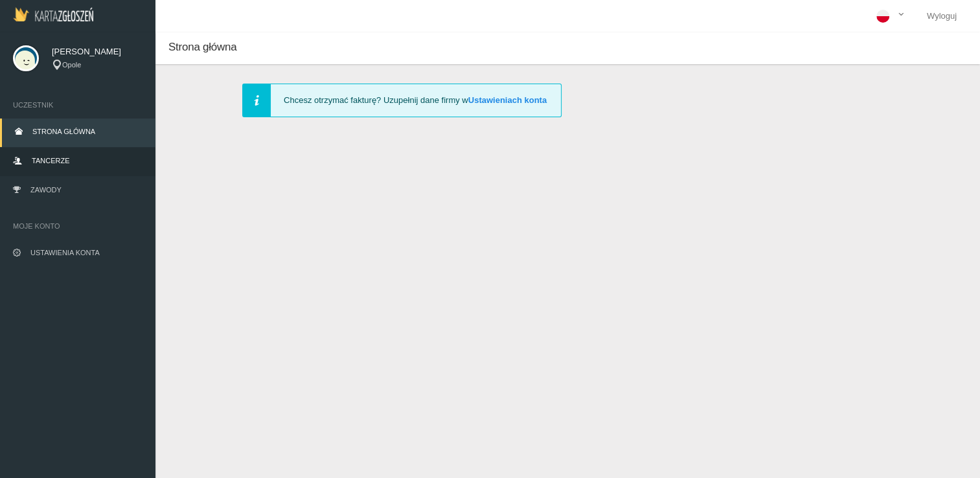 The width and height of the screenshot is (980, 478). What do you see at coordinates (53, 15) in the screenshot?
I see `img: Logo` at bounding box center [53, 15].